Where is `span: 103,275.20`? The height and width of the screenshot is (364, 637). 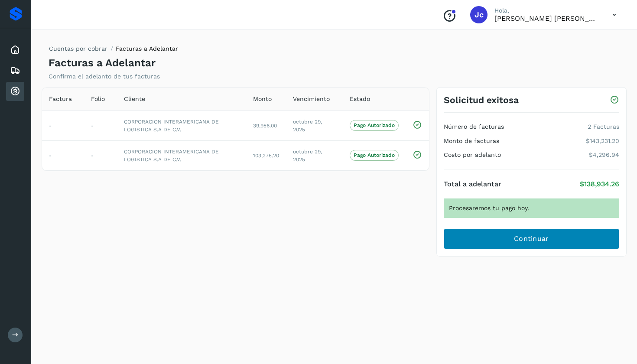
span: 103,275.20 is located at coordinates (266, 155).